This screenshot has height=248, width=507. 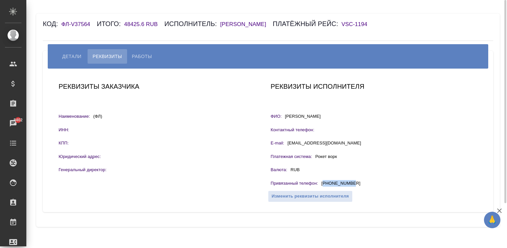 I want to click on p: КПП:, so click(x=64, y=143).